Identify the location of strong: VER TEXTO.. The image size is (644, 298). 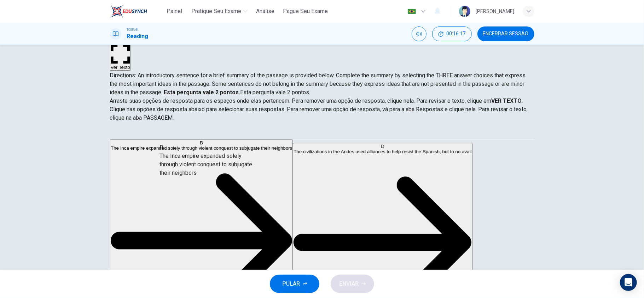
(507, 101).